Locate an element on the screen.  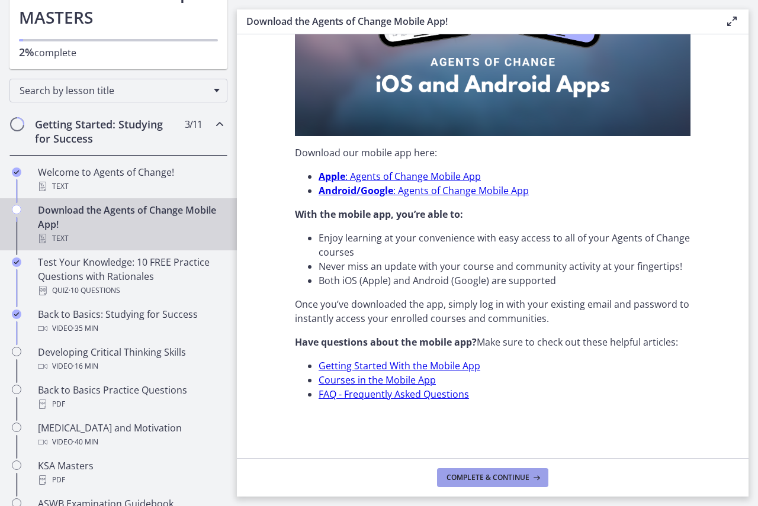
strong: Android/Google is located at coordinates (356, 191).